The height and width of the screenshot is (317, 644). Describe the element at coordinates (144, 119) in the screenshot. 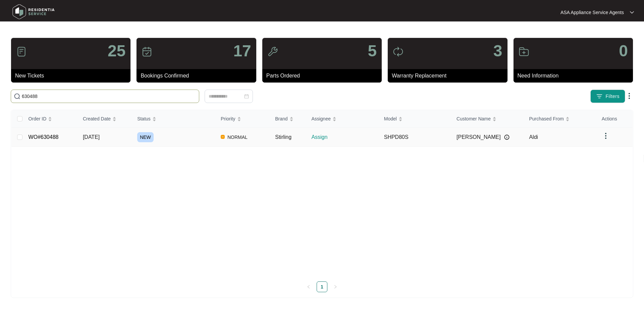

I see `span: Status` at that location.